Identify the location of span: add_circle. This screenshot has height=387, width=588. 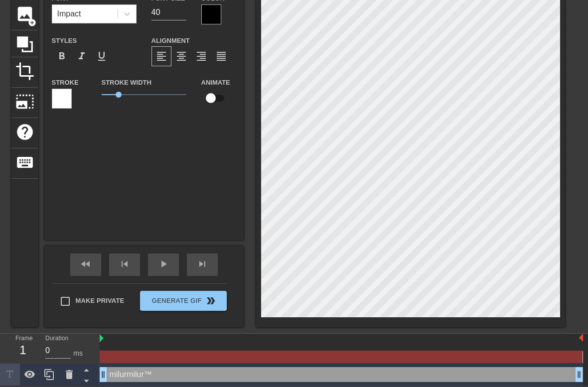
(32, 22).